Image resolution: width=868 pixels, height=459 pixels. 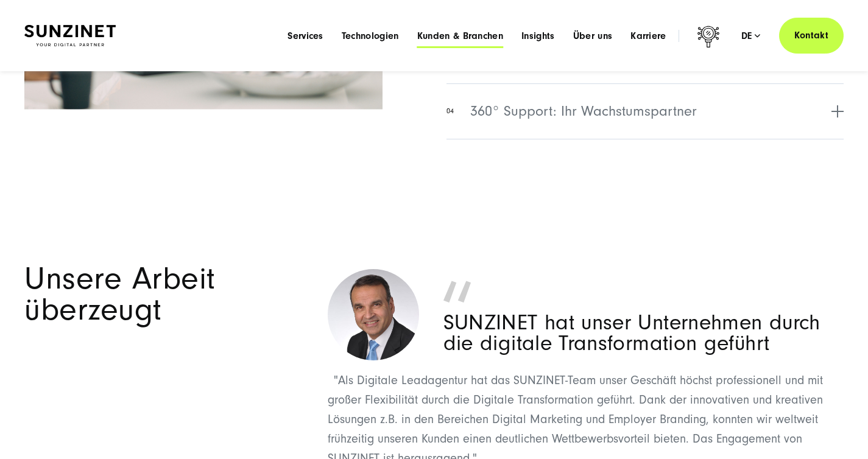 What do you see at coordinates (450, 111) in the screenshot?
I see `span: 04` at bounding box center [450, 111].